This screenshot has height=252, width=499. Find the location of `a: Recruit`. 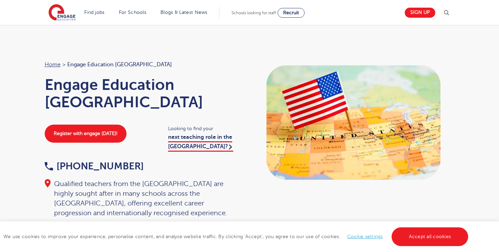

a: Recruit is located at coordinates (291, 13).